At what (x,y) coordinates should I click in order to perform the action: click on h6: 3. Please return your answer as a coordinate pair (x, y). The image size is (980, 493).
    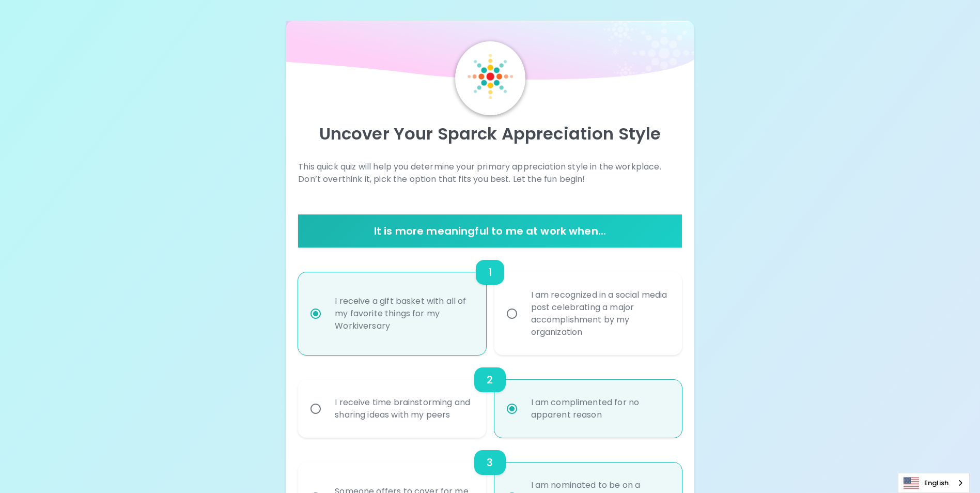
    Looking at the image, I should click on (490, 463).